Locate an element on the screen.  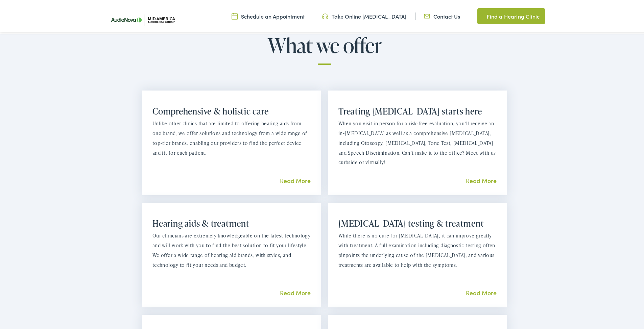
a: Contact Us is located at coordinates (442, 15).